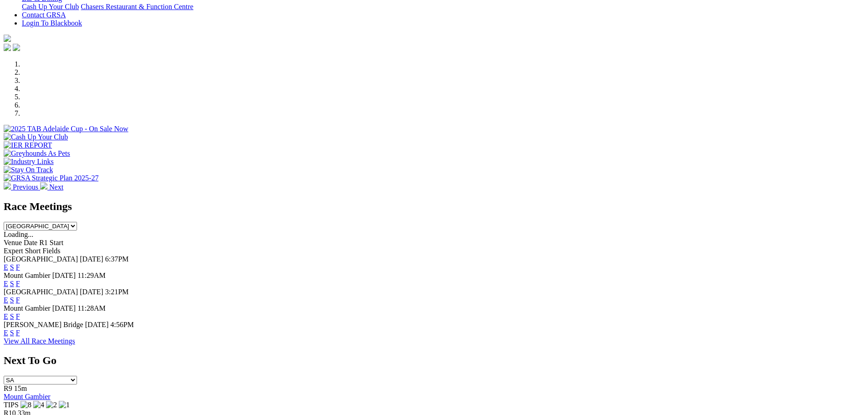 The height and width of the screenshot is (415, 868). What do you see at coordinates (122, 324) in the screenshot?
I see `span: 4:56PM` at bounding box center [122, 324].